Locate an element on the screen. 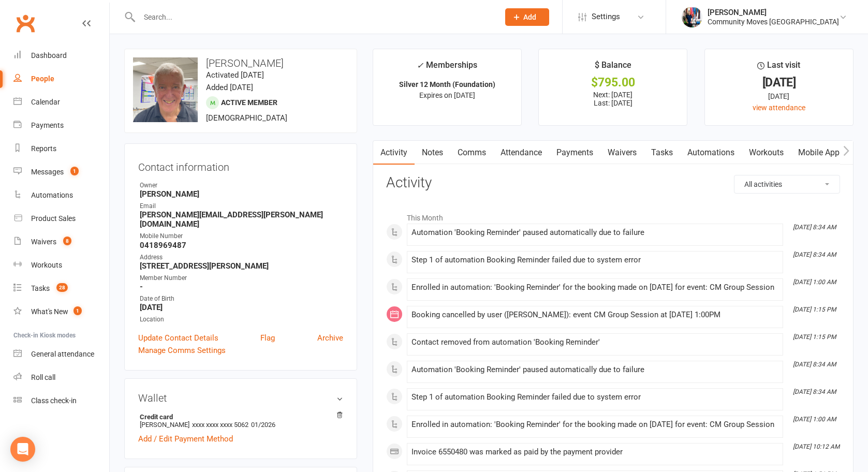 The width and height of the screenshot is (868, 472). div: Mobile Number is located at coordinates (242, 236).